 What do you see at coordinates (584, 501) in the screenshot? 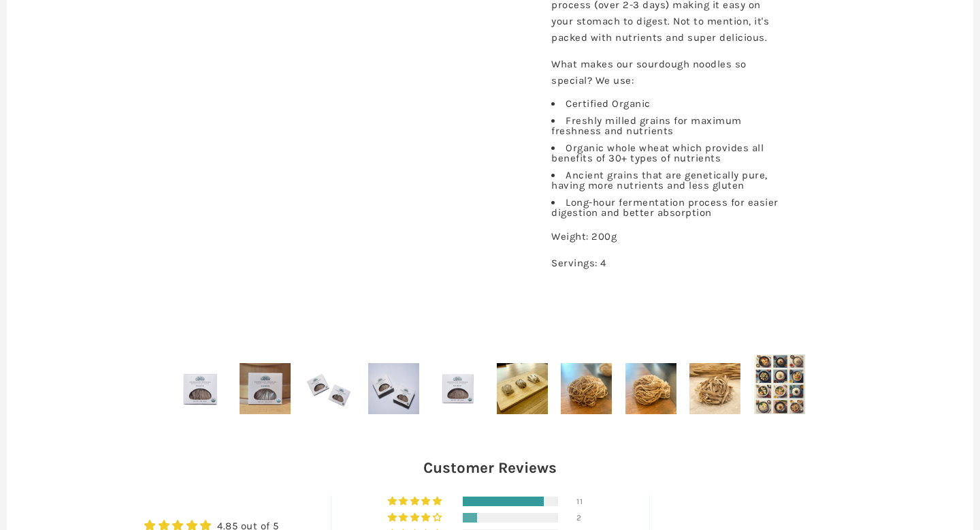
I see `div: 11` at bounding box center [584, 501].